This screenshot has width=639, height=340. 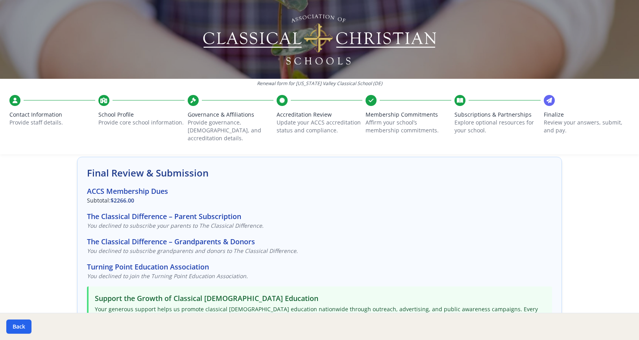 I want to click on p: You declined to join the Turning Point Education Association., so click(x=319, y=276).